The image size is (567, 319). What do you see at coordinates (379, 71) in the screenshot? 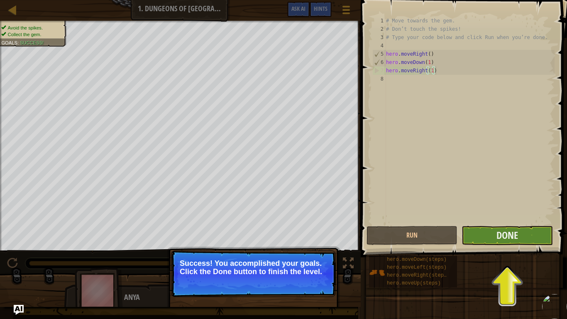
I see `div: 7` at bounding box center [379, 71].